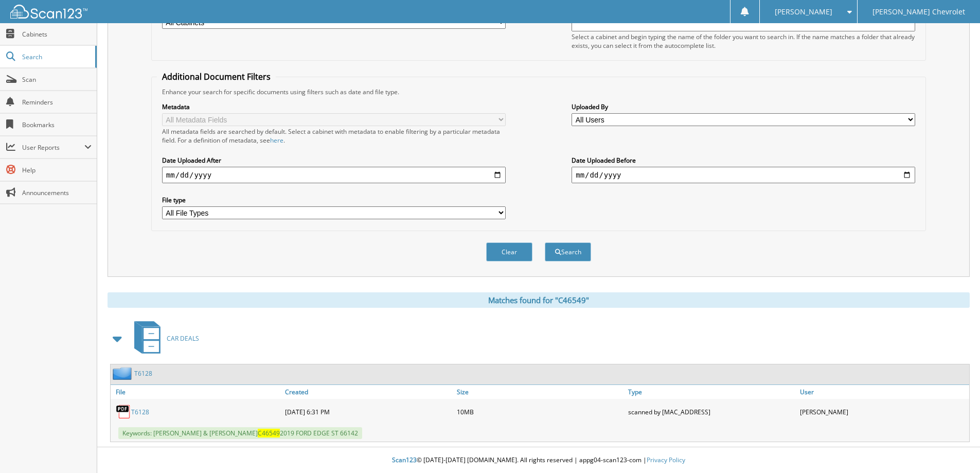 This screenshot has width=980, height=473. Describe the element at coordinates (539, 300) in the screenshot. I see `div: Matches found for "C46549"` at that location.